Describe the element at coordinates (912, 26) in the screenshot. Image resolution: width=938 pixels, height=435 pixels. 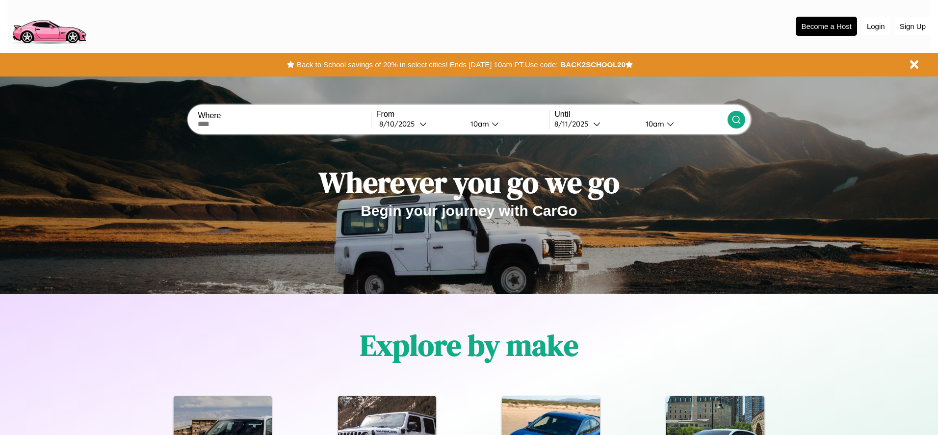
I see `button: Sign Up` at that location.